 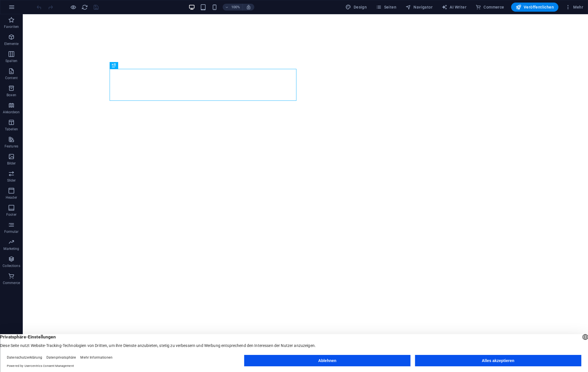 I want to click on button: AI Writer, so click(x=454, y=7).